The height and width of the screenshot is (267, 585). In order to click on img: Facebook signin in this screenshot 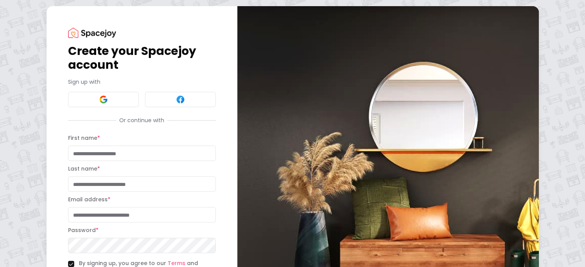, I will do `click(180, 100)`.